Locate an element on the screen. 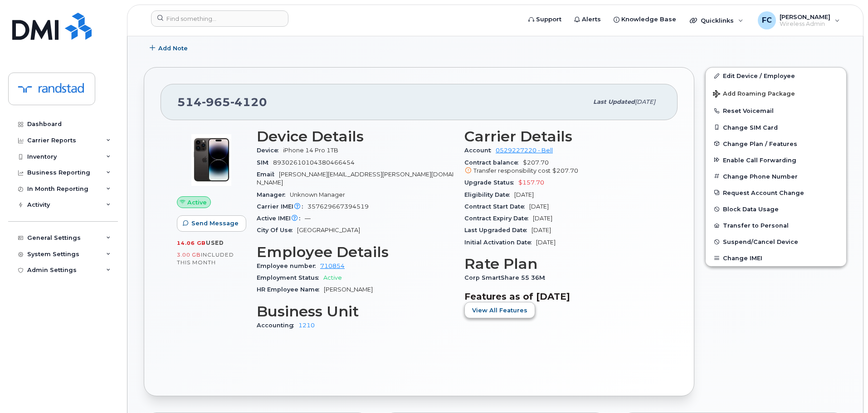 The height and width of the screenshot is (413, 868). span: Email is located at coordinates (268, 174).